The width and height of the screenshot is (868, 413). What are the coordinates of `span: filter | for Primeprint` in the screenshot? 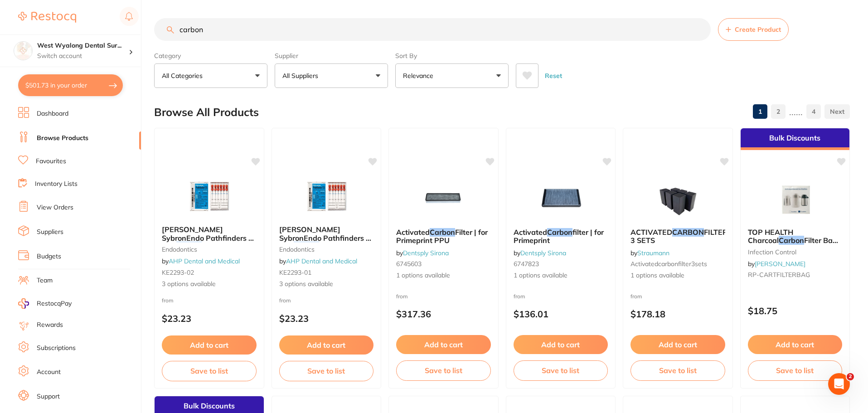 It's located at (558, 236).